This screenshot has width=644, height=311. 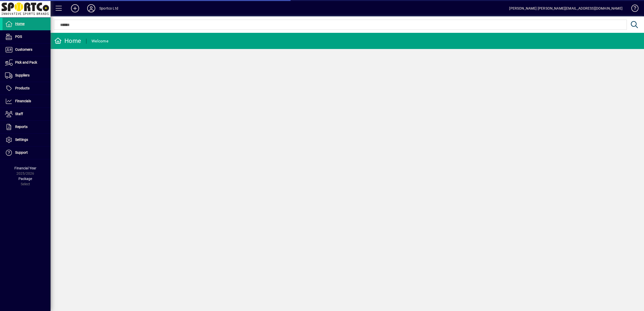 What do you see at coordinates (27, 114) in the screenshot?
I see `a: Staff` at bounding box center [27, 114].